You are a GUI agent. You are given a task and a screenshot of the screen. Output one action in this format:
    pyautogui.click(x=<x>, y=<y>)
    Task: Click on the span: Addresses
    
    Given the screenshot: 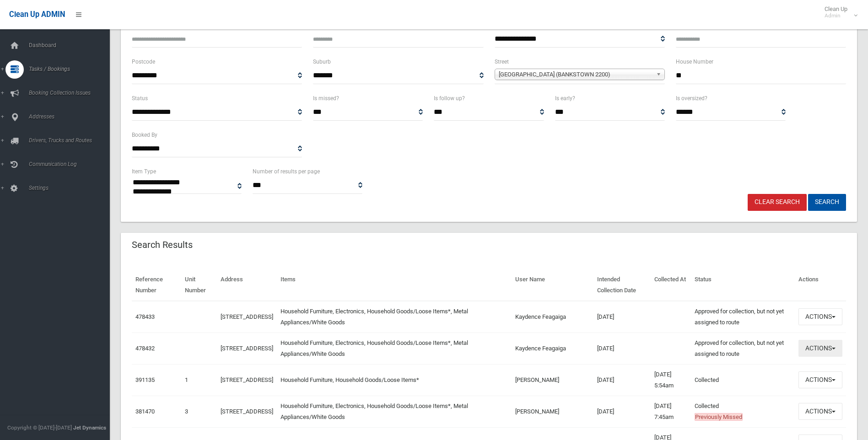 What is the action you would take?
    pyautogui.click(x=71, y=117)
    